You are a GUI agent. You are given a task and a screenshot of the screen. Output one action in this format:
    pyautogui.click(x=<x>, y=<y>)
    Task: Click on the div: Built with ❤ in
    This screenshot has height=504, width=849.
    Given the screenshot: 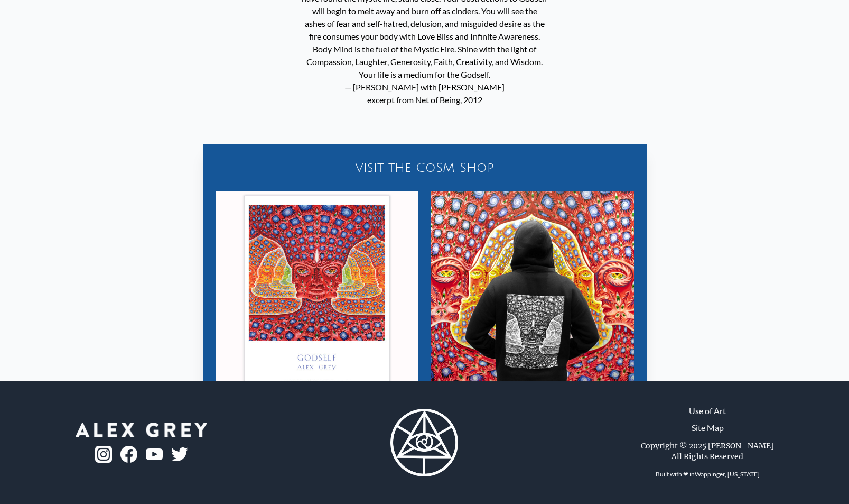 What is the action you would take?
    pyautogui.click(x=708, y=474)
    